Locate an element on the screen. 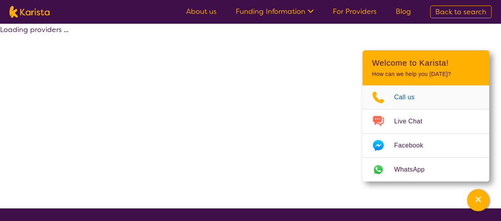 Image resolution: width=501 pixels, height=221 pixels. a: Web link opens in a new tab. is located at coordinates (425, 170).